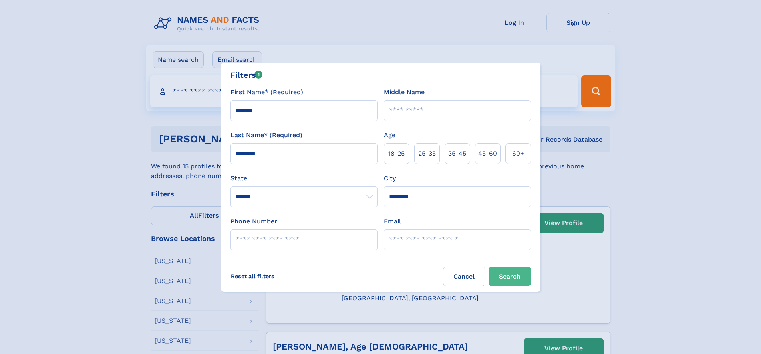  Describe the element at coordinates (404, 92) in the screenshot. I see `label: Middle Name` at that location.